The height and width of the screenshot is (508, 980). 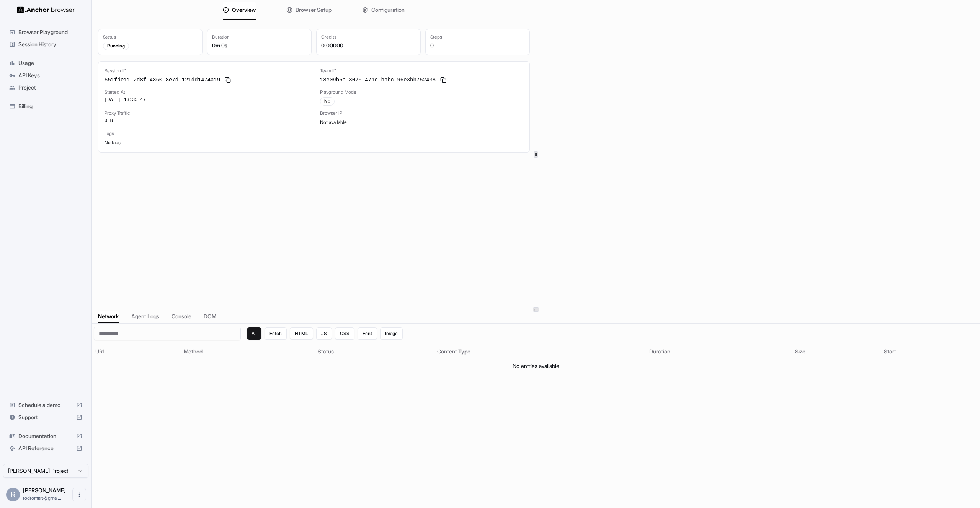 I want to click on span: API Reference, so click(x=46, y=448).